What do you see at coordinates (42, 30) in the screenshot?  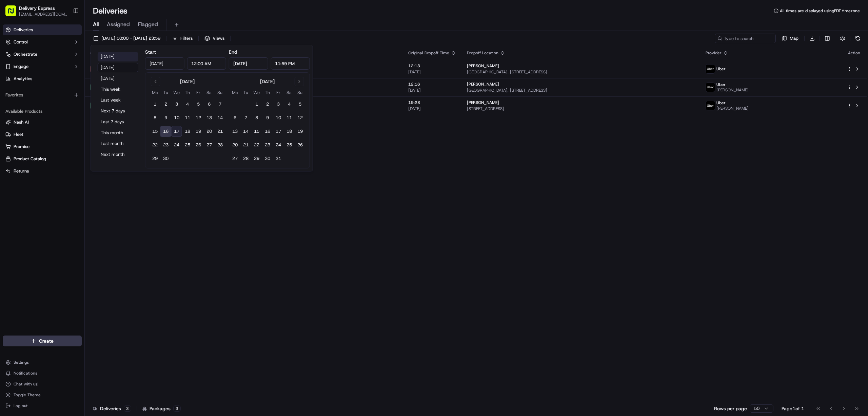 I see `a: Deliveries` at bounding box center [42, 30].